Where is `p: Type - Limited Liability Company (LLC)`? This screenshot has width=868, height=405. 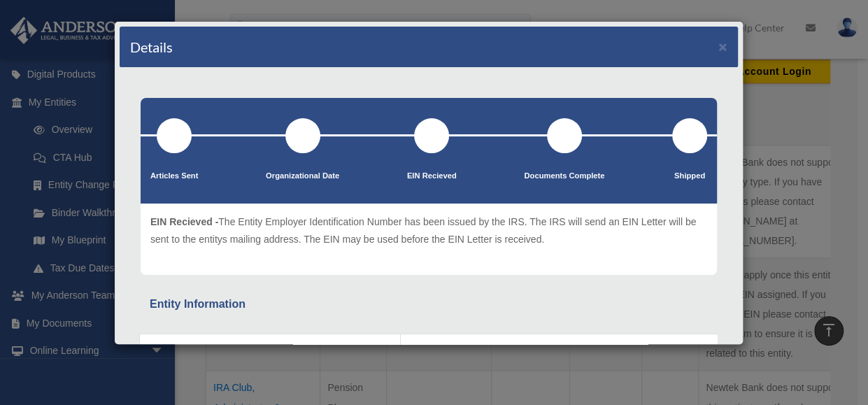
p: Type - Limited Liability Company (LLC) is located at coordinates (559, 350).